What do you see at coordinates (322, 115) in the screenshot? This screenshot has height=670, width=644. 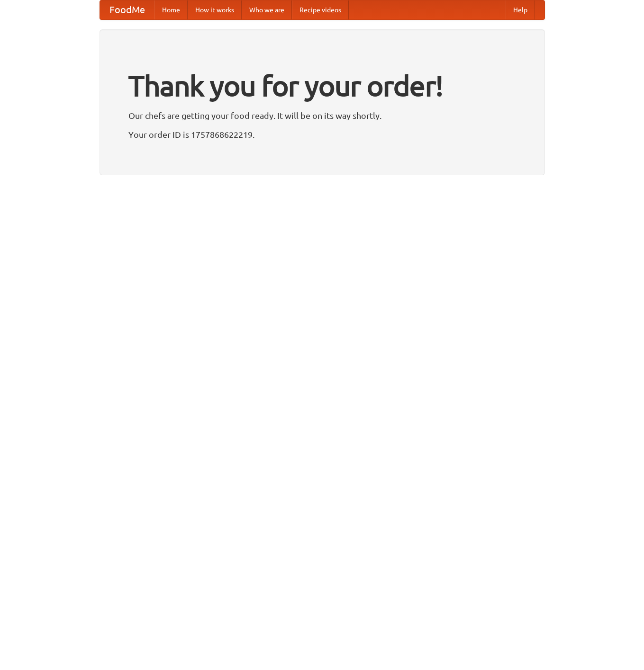 I see `p: Our chefs are getting your food ready. It will be on its way shortly.` at bounding box center [322, 115].